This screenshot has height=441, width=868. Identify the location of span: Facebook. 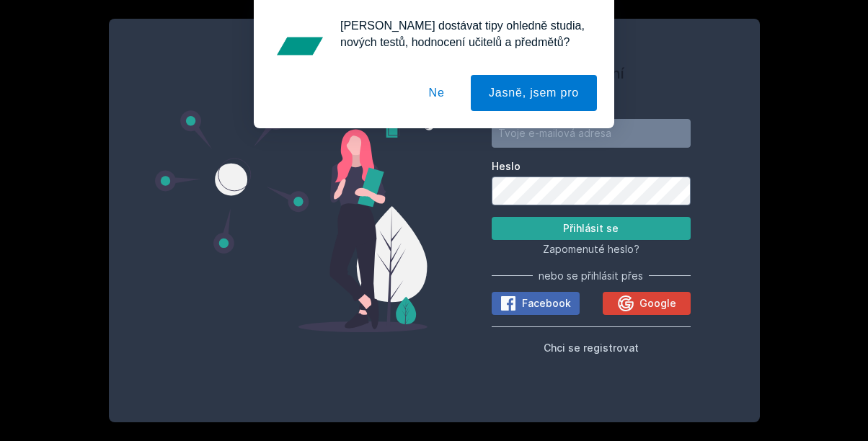
(546, 304).